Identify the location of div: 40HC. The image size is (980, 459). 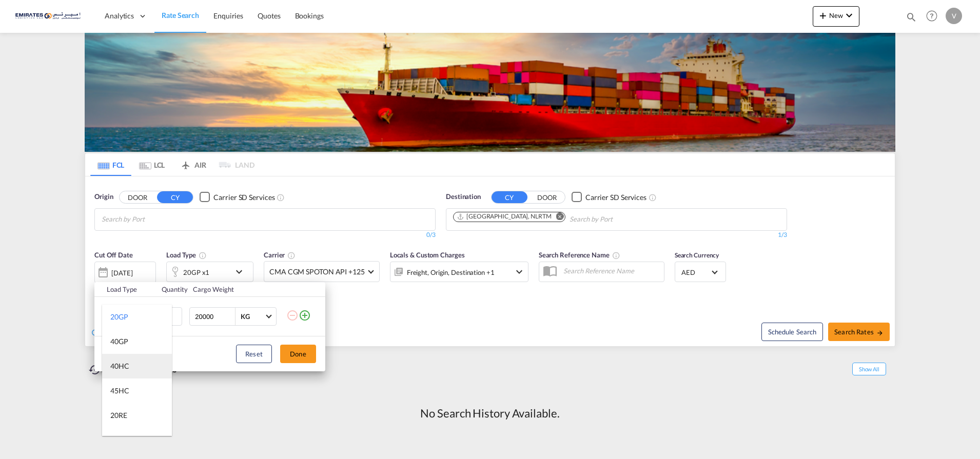
(119, 366).